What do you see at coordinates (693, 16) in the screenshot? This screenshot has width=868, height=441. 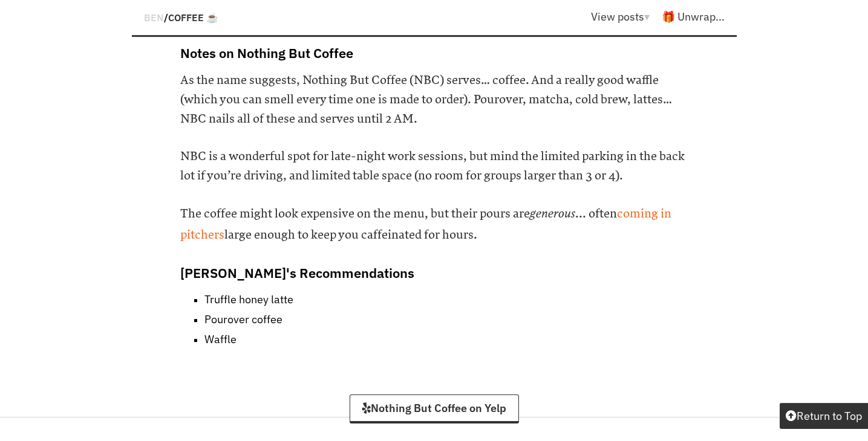 I see `a: 🎁 Unwrap...` at bounding box center [693, 16].